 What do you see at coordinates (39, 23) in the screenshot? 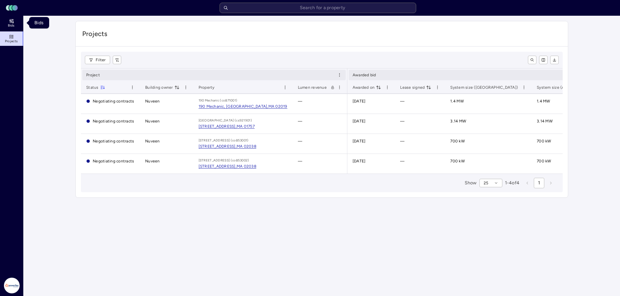
I see `div: Bids` at bounding box center [39, 23].